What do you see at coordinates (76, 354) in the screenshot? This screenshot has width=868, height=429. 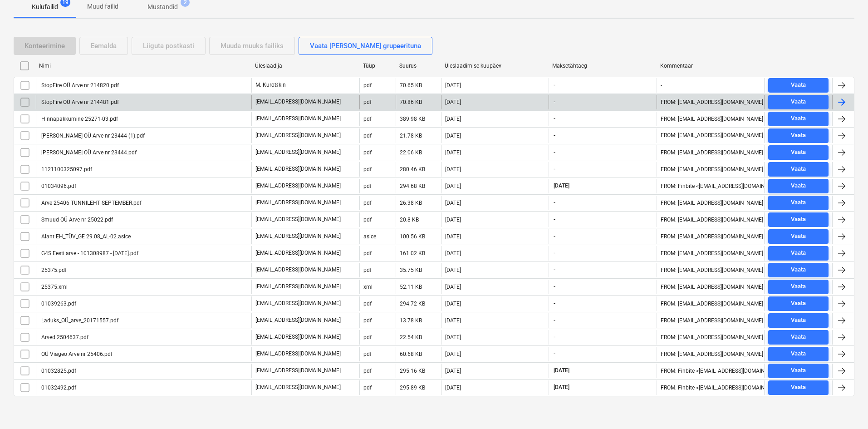 I see `div: OÜ Viageo Arve nr 25406.pdf` at bounding box center [76, 354].